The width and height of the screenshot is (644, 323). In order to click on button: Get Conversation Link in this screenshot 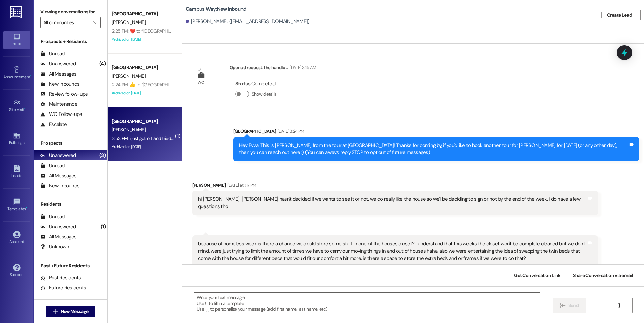, I will do `click(537, 276)`.